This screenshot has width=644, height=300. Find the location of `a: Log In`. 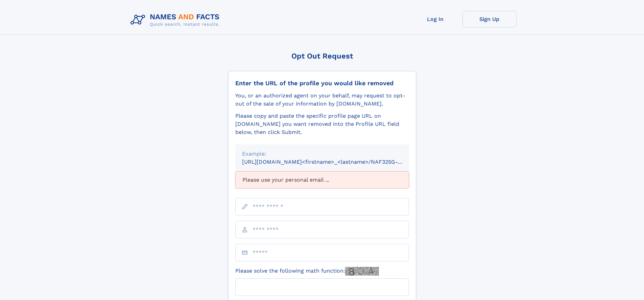

a: Log In is located at coordinates (435, 19).